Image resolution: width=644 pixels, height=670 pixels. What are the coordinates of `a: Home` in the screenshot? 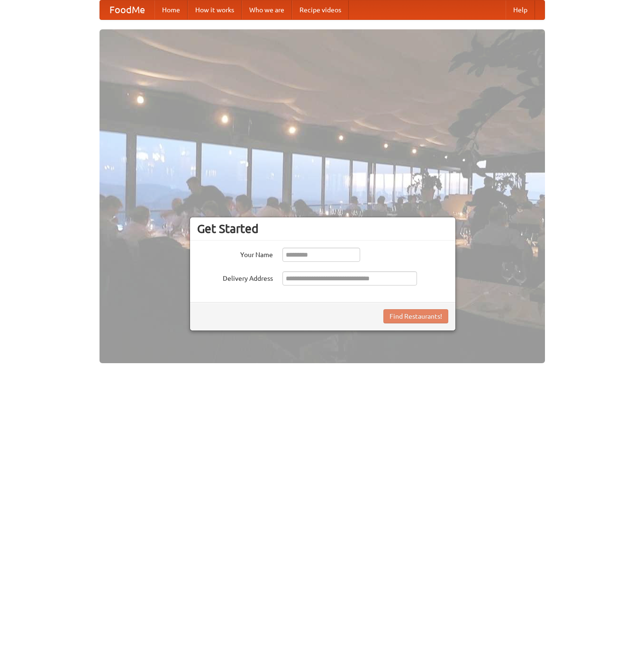 It's located at (171, 10).